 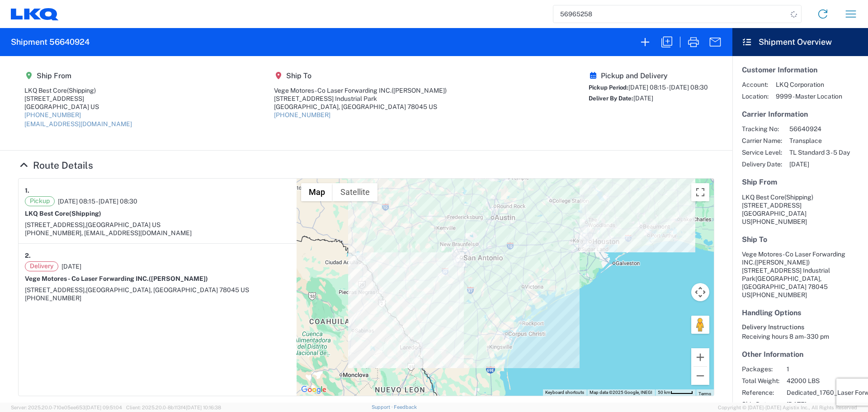 What do you see at coordinates (761, 141) in the screenshot?
I see `span: Carrier Name:` at bounding box center [761, 141].